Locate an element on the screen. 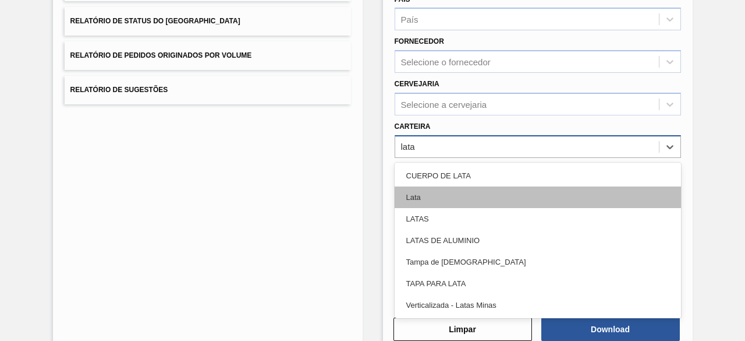 The height and width of the screenshot is (341, 745). label: Cervejaria is located at coordinates (417, 84).